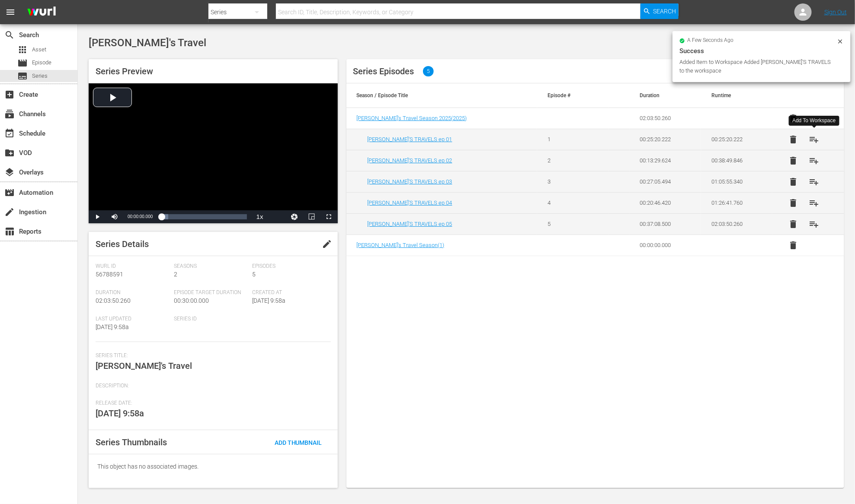  Describe the element at coordinates (140, 216) in the screenshot. I see `span: 00:00:00.000` at that location.